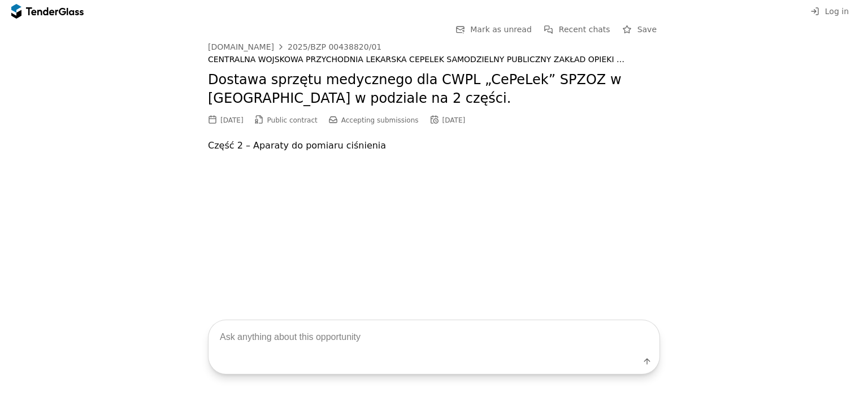 Image resolution: width=868 pixels, height=397 pixels. I want to click on span: Save, so click(647, 29).